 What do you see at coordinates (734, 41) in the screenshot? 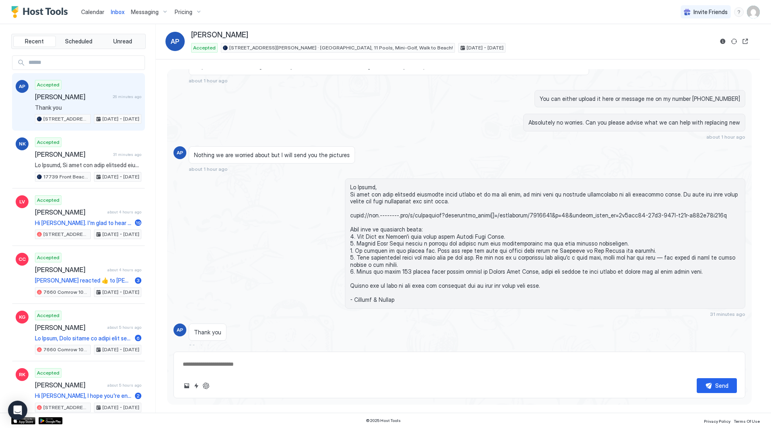
I see `button: Sync reservation` at bounding box center [734, 41].